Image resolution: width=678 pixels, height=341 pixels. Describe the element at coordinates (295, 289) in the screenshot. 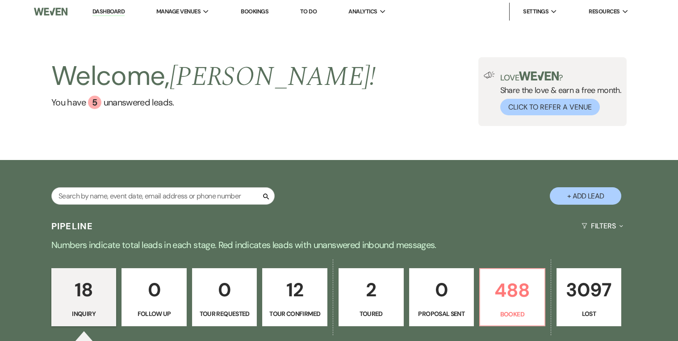

I see `p: 12` at that location.